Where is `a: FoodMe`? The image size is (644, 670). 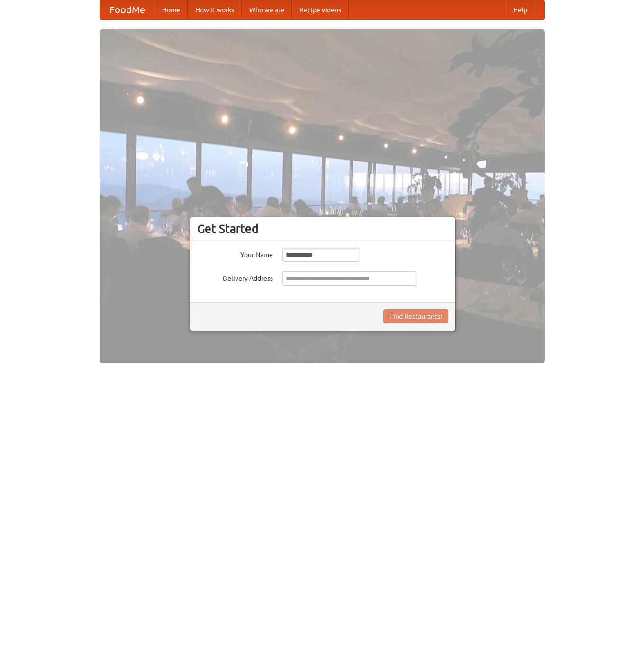 a: FoodMe is located at coordinates (127, 10).